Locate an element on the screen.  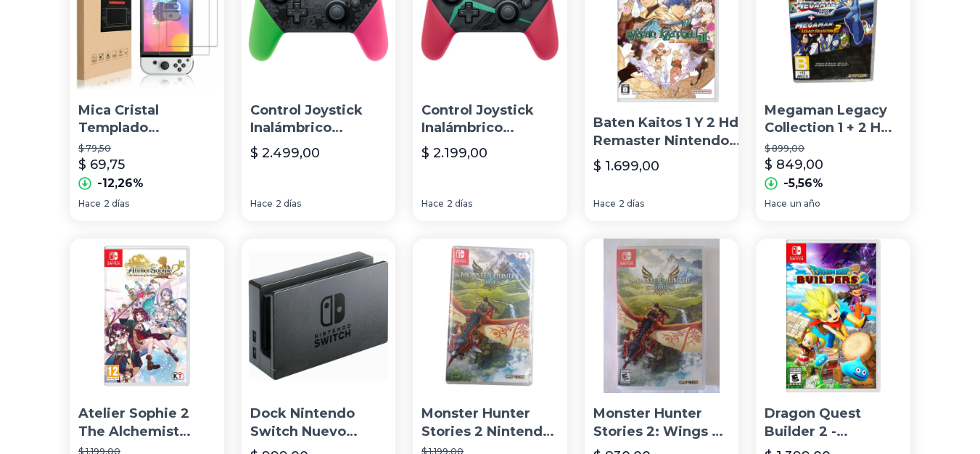
img: Dragon Quest Builder 2 - Nintendo Switch is located at coordinates (833, 316).